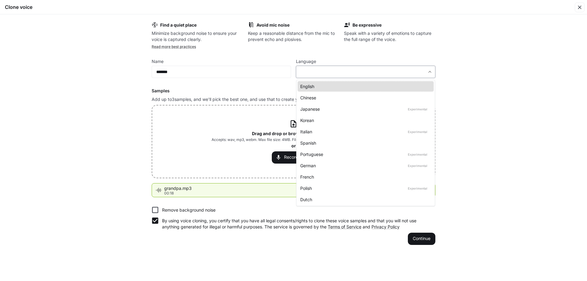  I want to click on div: Japanese, so click(364, 109).